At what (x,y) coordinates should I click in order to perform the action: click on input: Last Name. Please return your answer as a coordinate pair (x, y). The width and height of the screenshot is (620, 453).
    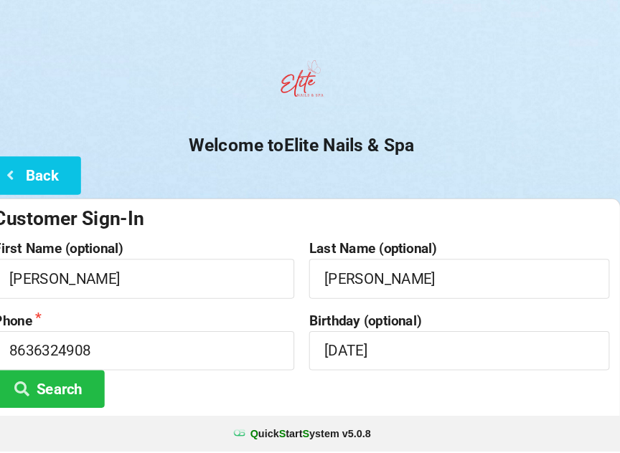
    Looking at the image, I should click on (463, 285).